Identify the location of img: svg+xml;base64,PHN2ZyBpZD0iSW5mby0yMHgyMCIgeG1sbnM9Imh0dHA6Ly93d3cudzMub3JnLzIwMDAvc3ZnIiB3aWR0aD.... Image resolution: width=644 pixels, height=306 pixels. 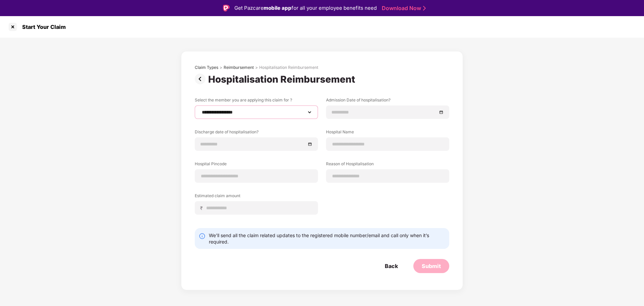
(203, 236).